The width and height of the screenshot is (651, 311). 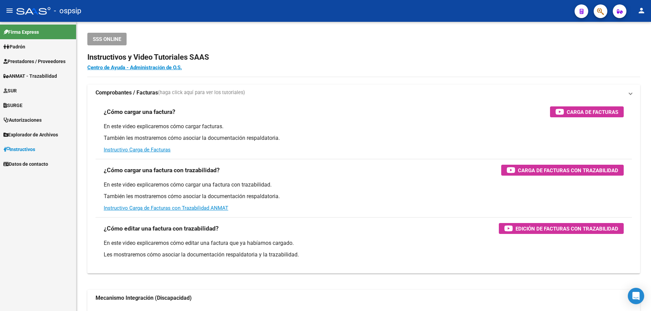 I want to click on p: En este video explicaremos cómo editar una factura que ya habíamos cargado., so click(x=364, y=243).